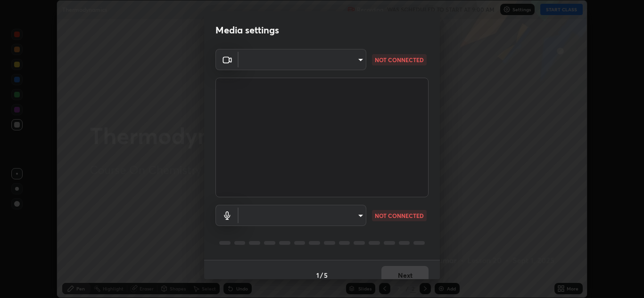 This screenshot has width=644, height=298. Describe the element at coordinates (247, 30) in the screenshot. I see `h2: Media settings` at that location.